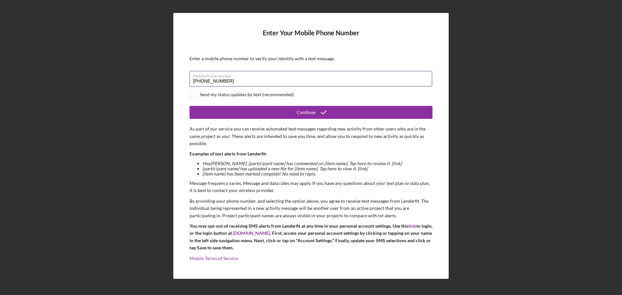  I want to click on div: Send my status updates by text (recommended), so click(247, 95).